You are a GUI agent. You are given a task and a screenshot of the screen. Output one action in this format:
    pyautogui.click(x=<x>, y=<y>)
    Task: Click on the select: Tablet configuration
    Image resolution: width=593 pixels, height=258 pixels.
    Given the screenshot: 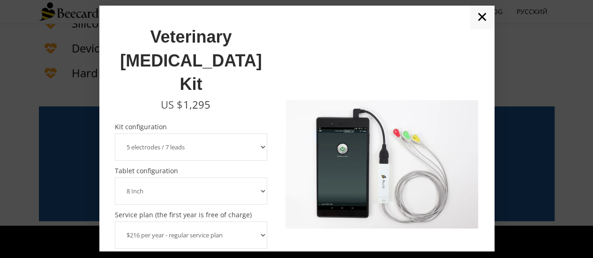 What is the action you would take?
    pyautogui.click(x=191, y=191)
    